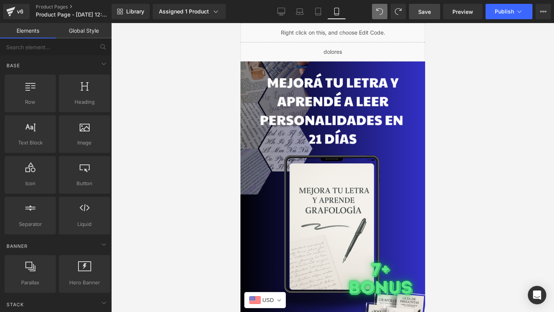 Image resolution: width=554 pixels, height=312 pixels. What do you see at coordinates (28, 277) in the screenshot?
I see `span: USD` at bounding box center [28, 277].